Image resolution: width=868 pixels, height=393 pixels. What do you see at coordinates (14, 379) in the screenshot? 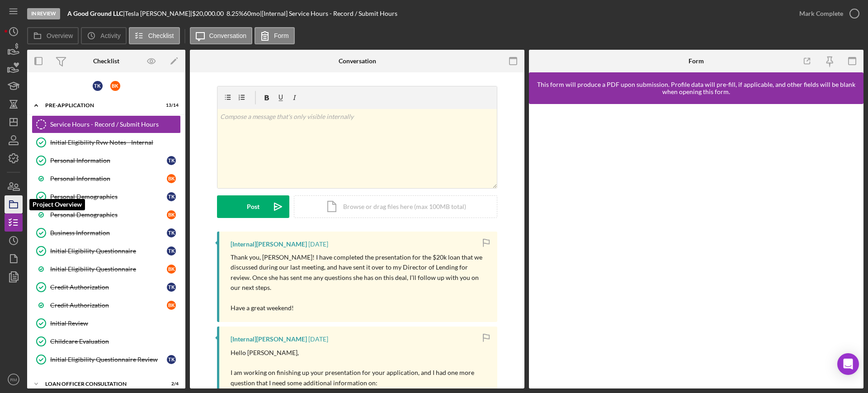
I see `button: RM` at bounding box center [14, 379].